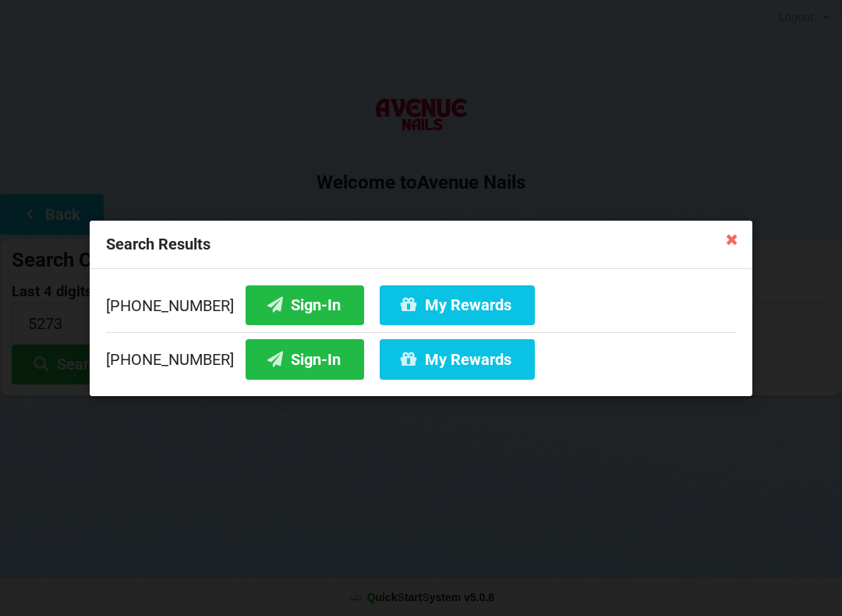 This screenshot has height=616, width=842. What do you see at coordinates (421, 245) in the screenshot?
I see `div: Search Results` at bounding box center [421, 245].